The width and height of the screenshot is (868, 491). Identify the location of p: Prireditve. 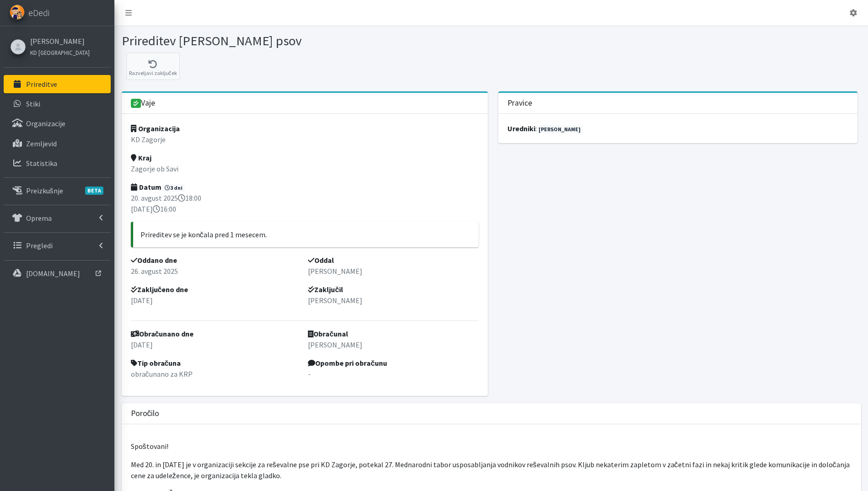
(42, 84).